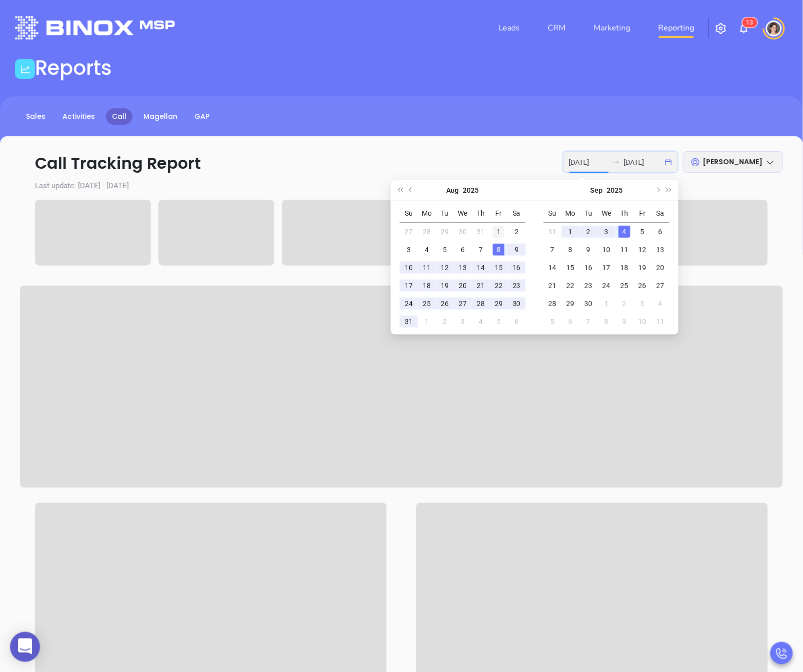 The width and height of the screenshot is (803, 672). I want to click on span: to, so click(616, 162).